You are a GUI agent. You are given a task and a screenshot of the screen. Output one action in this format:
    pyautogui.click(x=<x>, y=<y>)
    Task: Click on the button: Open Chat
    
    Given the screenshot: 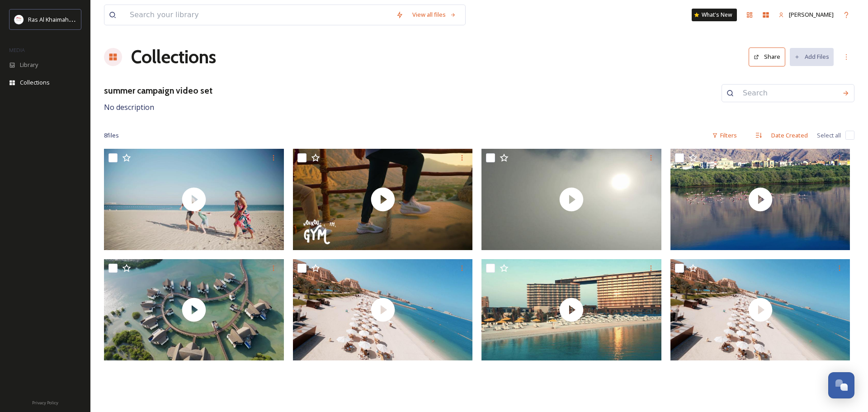 What is the action you would take?
    pyautogui.click(x=841, y=385)
    